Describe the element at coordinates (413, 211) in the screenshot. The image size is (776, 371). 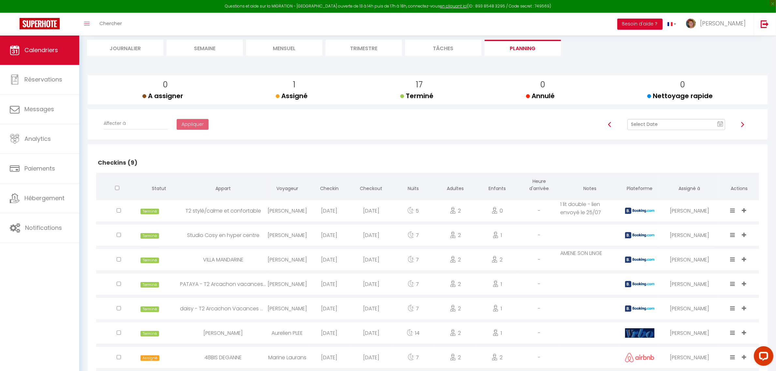
I see `div: 5` at that location.